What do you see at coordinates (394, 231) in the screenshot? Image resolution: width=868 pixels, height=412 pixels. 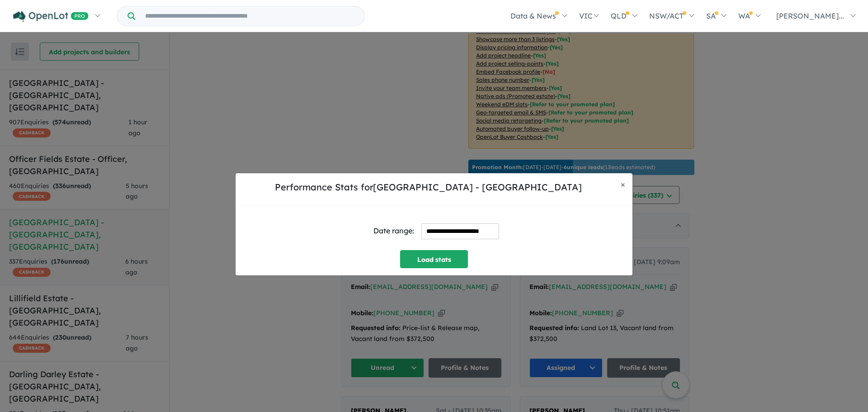 I see `div: Date range:` at bounding box center [394, 231].